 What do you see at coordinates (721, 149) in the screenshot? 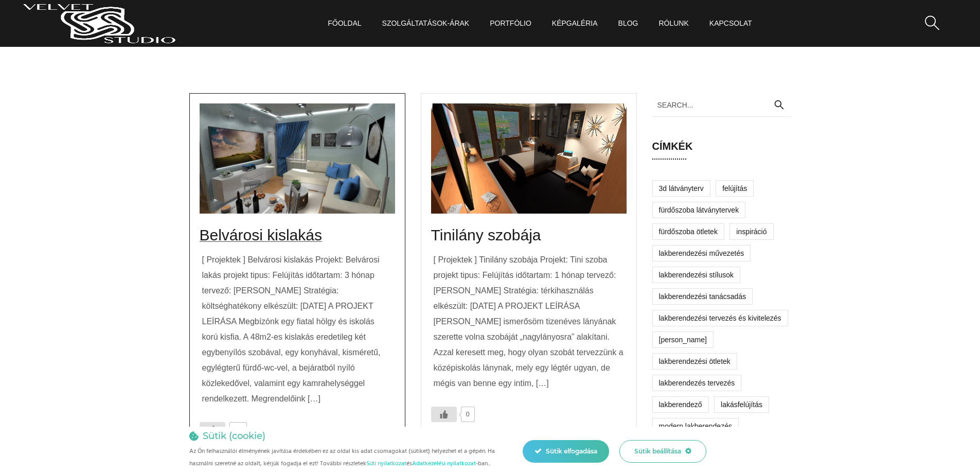
I see `h6: Címkék` at bounding box center [721, 149].